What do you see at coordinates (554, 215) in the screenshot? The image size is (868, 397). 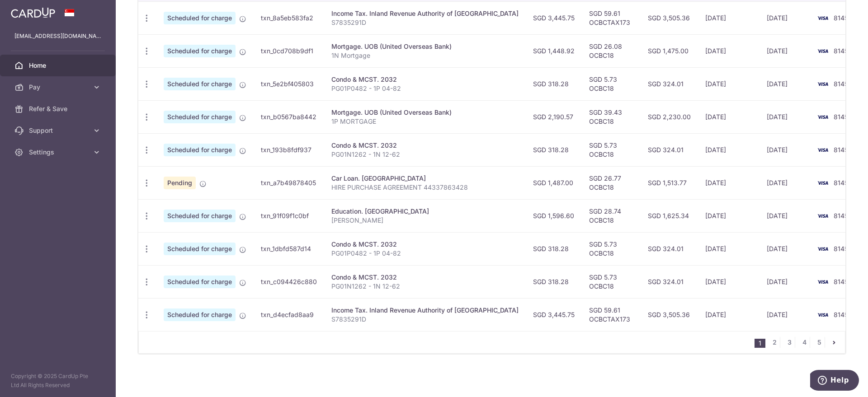 I see `td: SGD 1,596.60` at bounding box center [554, 215].